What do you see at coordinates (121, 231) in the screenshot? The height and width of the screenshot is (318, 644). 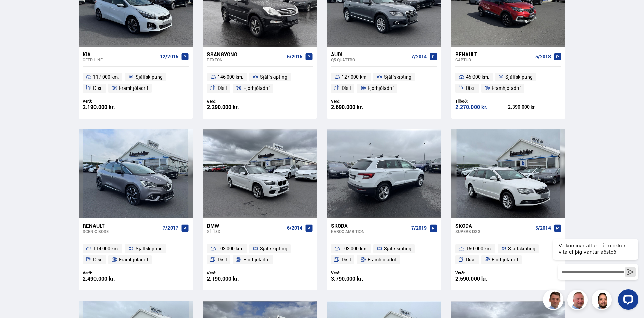 I see `div: Scenic BOSE` at bounding box center [121, 231].